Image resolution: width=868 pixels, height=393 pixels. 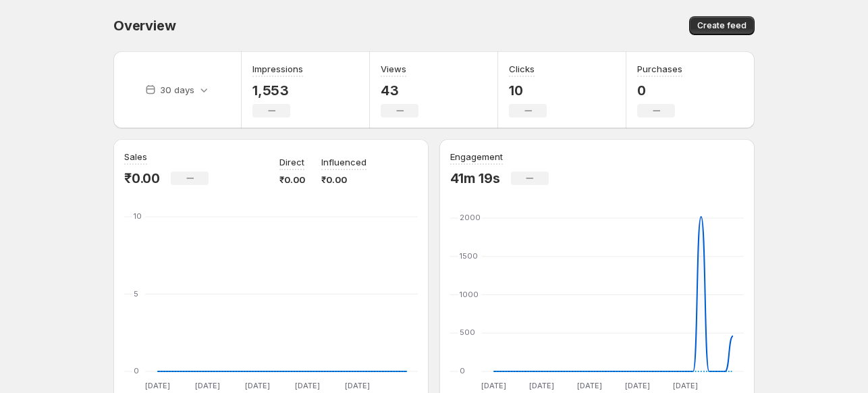 I want to click on text: 10, so click(x=138, y=216).